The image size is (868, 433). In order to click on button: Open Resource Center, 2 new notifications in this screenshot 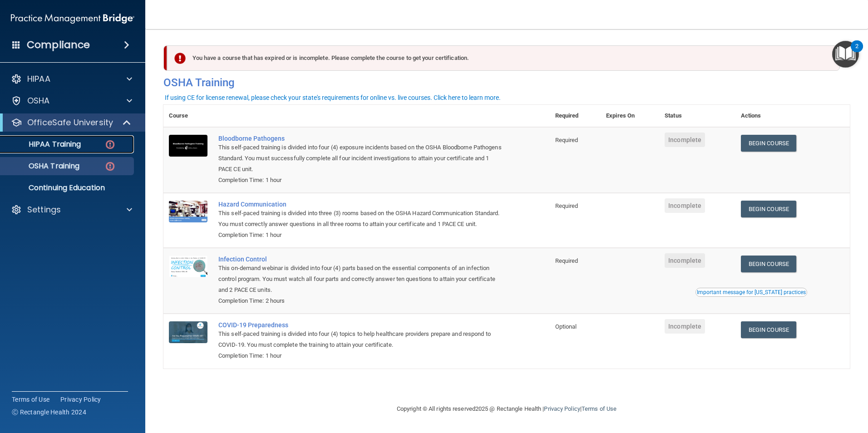, I will do `click(845, 54)`.